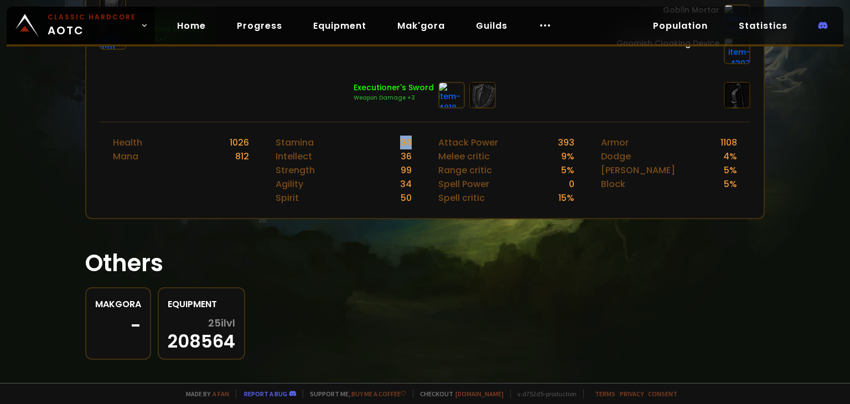 The image size is (850, 404). What do you see at coordinates (92, 17) in the screenshot?
I see `small: Classic Hardcore` at bounding box center [92, 17].